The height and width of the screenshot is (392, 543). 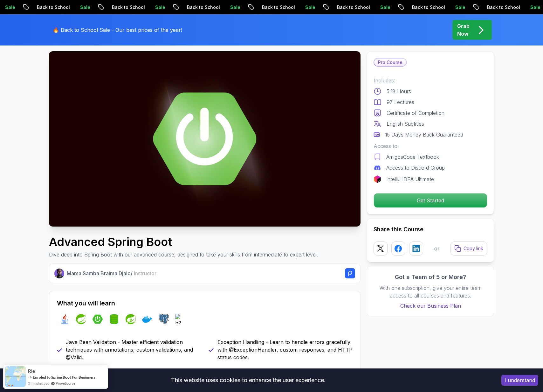 What do you see at coordinates (405, 123) in the screenshot?
I see `p: English Subtitles` at bounding box center [405, 123].